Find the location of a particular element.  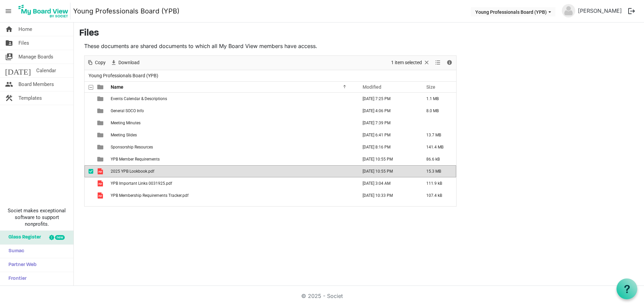

button: Download is located at coordinates (125, 62).